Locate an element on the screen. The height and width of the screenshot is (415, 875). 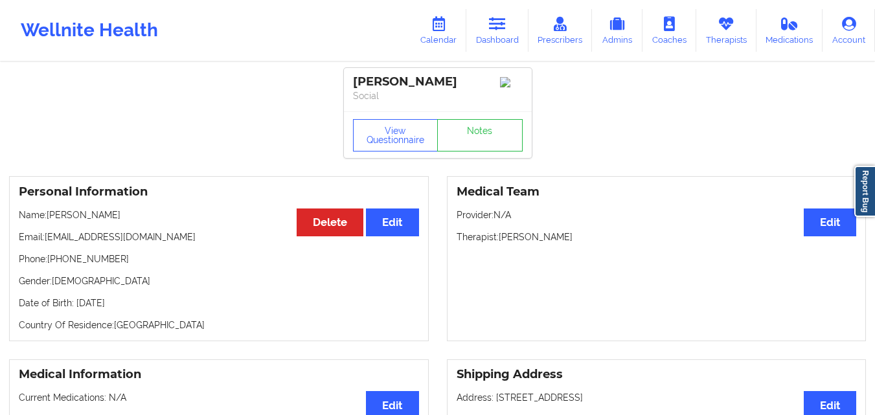
h3: Shipping Address is located at coordinates (657, 374).